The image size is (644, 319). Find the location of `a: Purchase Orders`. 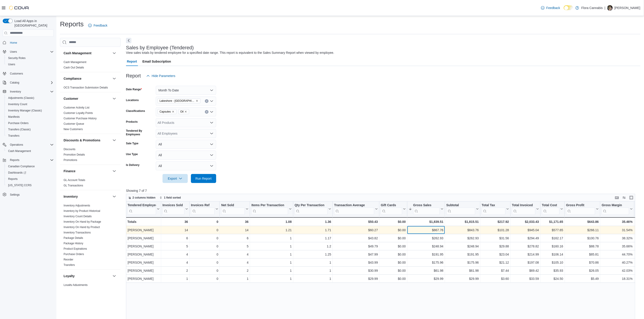

a: Purchase Orders is located at coordinates (18, 123).